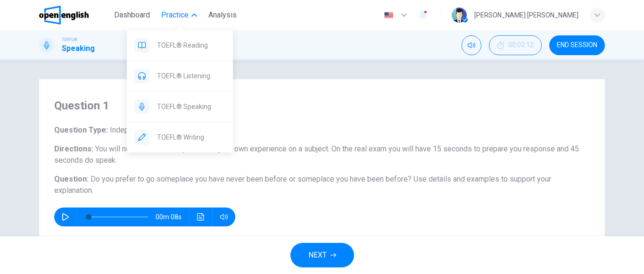 This screenshot has height=274, width=644. I want to click on span: 00m 08s, so click(172, 217).